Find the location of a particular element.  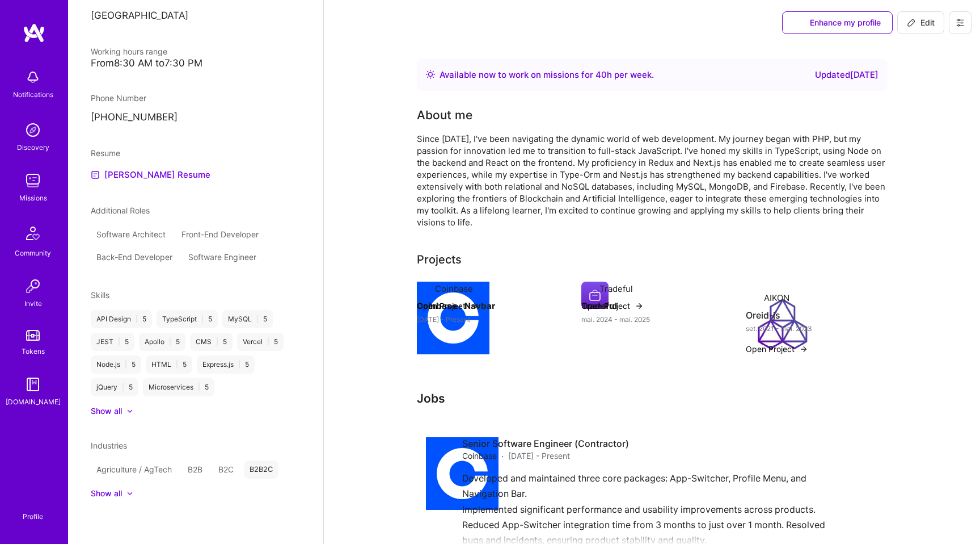

img: Invite is located at coordinates (33, 286).